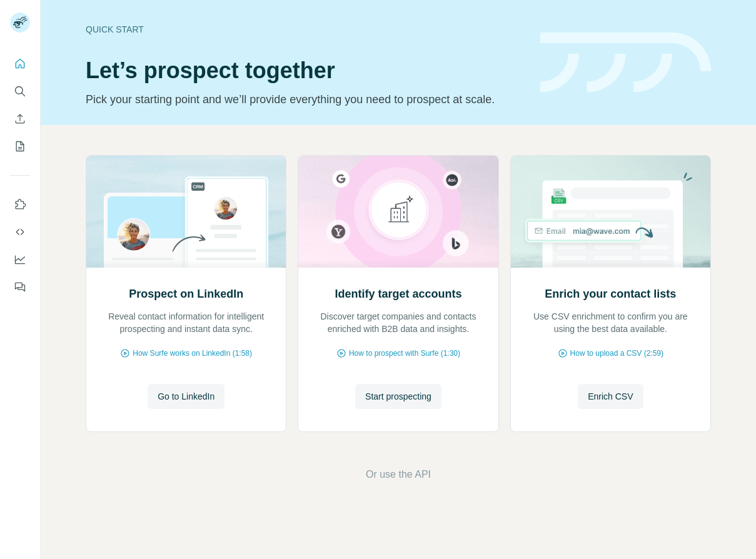  Describe the element at coordinates (611, 323) in the screenshot. I see `p: Use CSV enrichment to confirm you are using the best data available.` at that location.